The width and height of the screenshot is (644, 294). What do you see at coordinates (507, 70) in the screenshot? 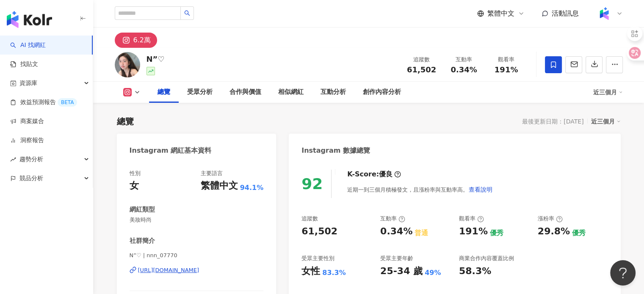
I see `span: 191%` at bounding box center [507, 70].